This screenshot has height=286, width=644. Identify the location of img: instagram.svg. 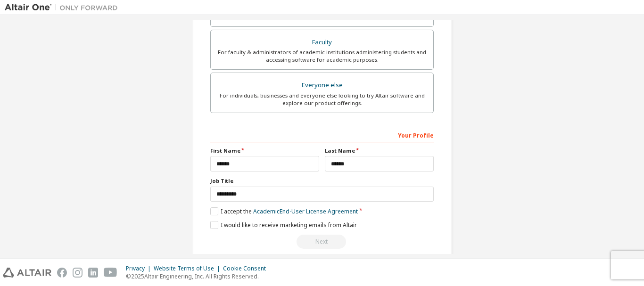
(77, 273).